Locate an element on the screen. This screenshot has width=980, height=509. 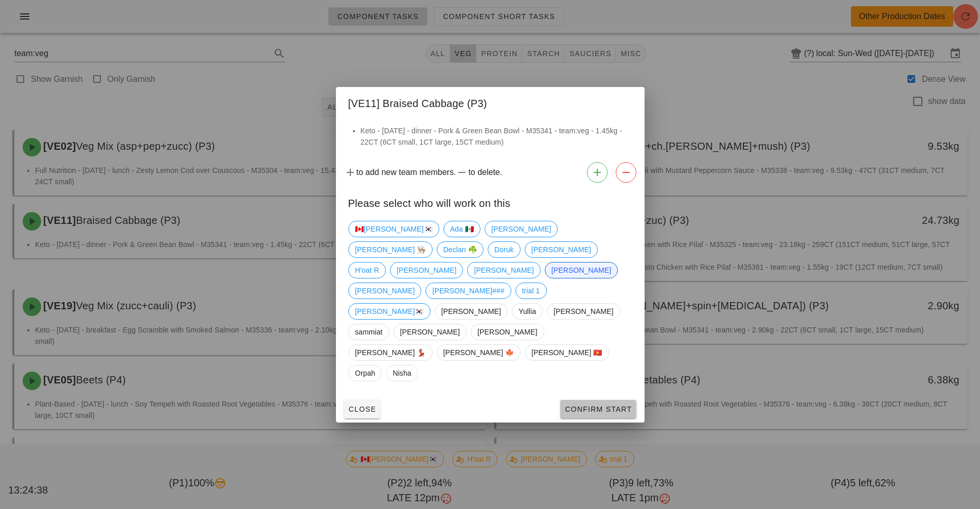
span: sammiat is located at coordinates (369, 332).